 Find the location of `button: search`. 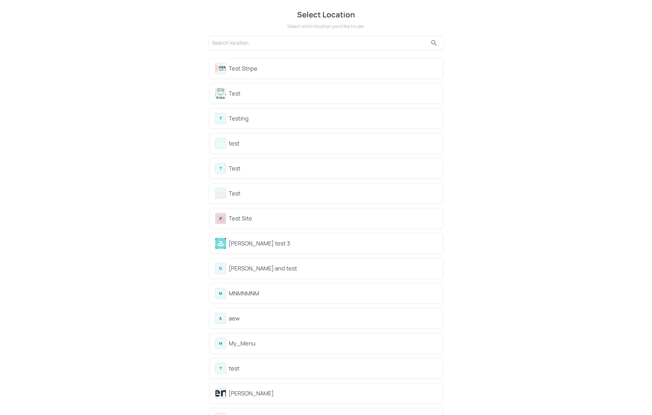

button: search is located at coordinates (434, 43).